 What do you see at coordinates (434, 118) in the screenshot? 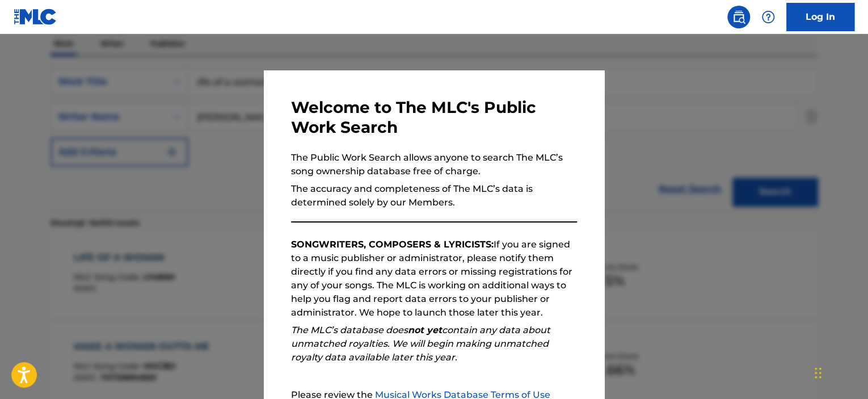
I see `h3: Welcome to The MLC's Public Work Search` at bounding box center [434, 118].